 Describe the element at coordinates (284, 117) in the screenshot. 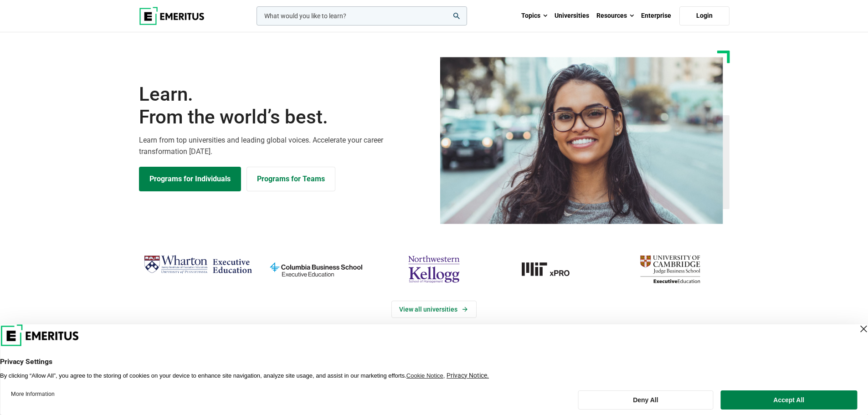

I see `span: From the world’s best.` at that location.